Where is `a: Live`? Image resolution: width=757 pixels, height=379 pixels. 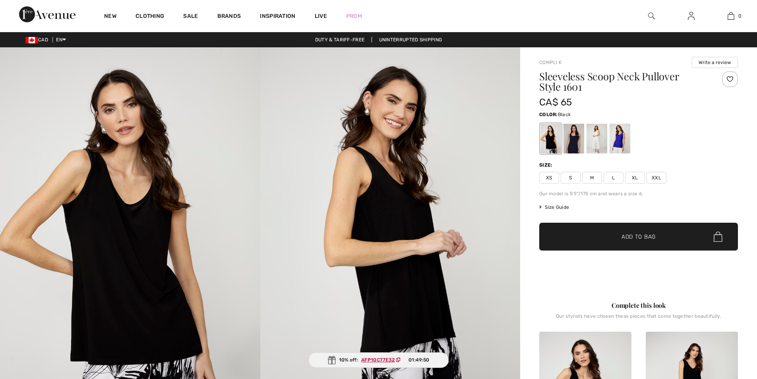 a: Live is located at coordinates (321, 16).